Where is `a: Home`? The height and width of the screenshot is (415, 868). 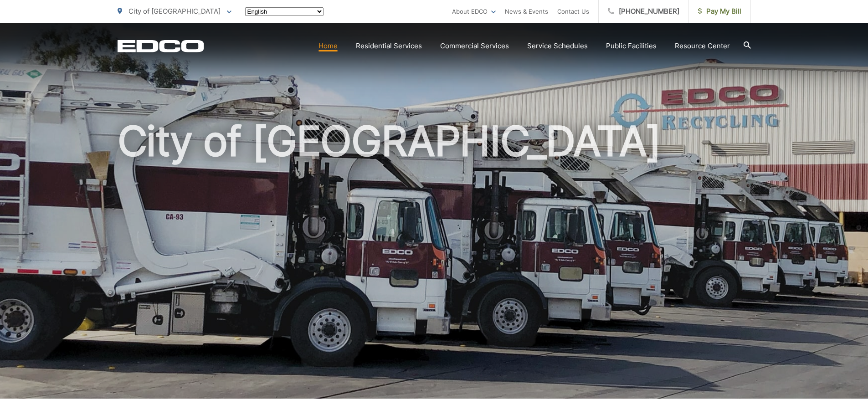 a: Home is located at coordinates (328, 46).